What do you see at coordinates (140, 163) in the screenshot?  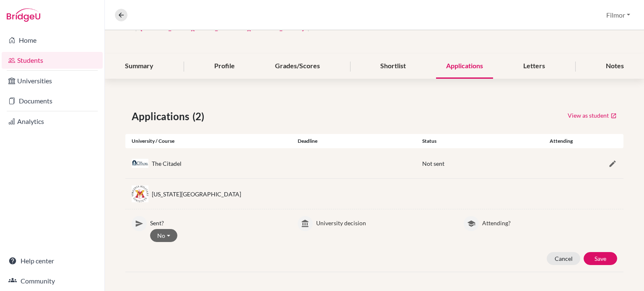 I see `img: us_cit_f7whn2f3.jpeg` at bounding box center [140, 163].